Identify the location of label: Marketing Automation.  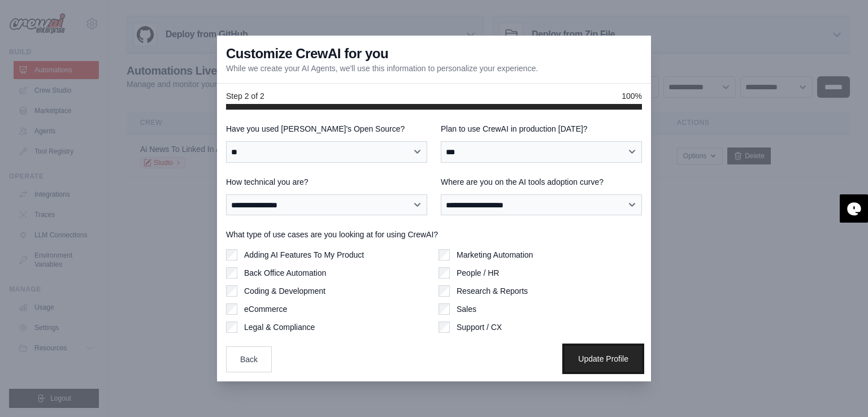
(495, 255).